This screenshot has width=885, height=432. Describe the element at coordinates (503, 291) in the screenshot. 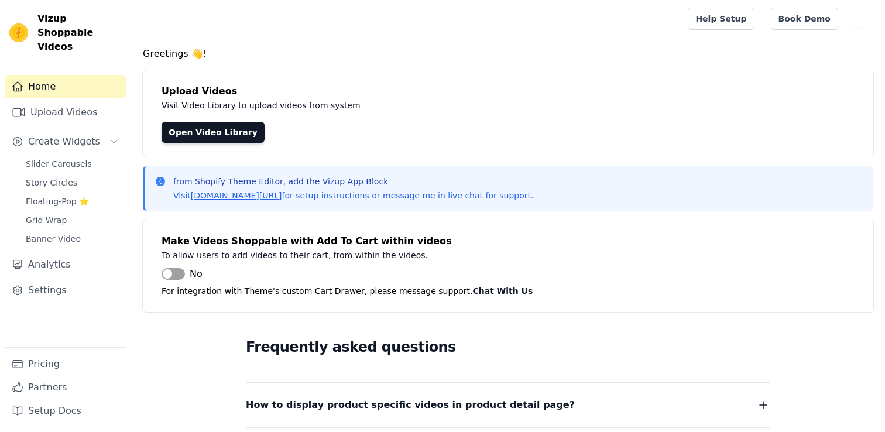

I see `button: Chat With Us` at that location.